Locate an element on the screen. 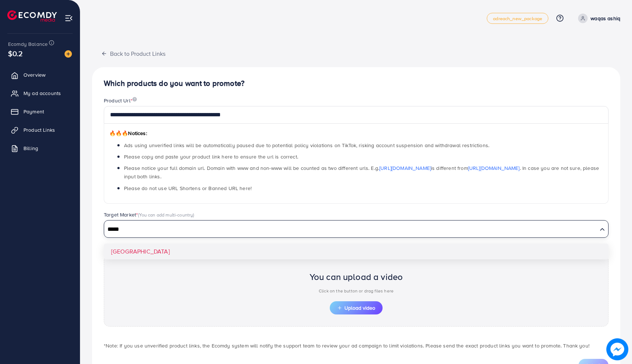 The image size is (632, 364). a: Billing is located at coordinates (40, 148).